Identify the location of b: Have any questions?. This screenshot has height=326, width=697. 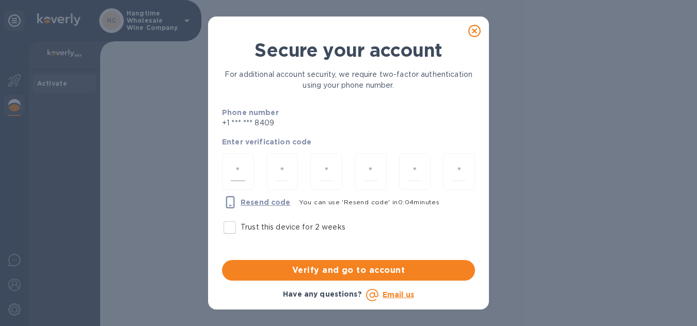
(322, 294).